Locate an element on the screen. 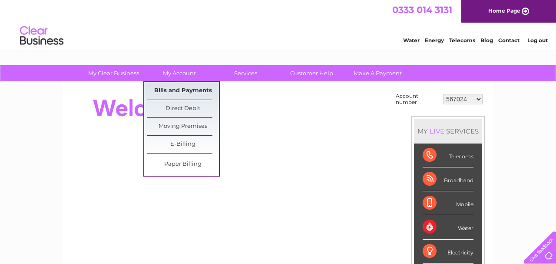 The image size is (556, 264). div: LIVE is located at coordinates (437, 131).